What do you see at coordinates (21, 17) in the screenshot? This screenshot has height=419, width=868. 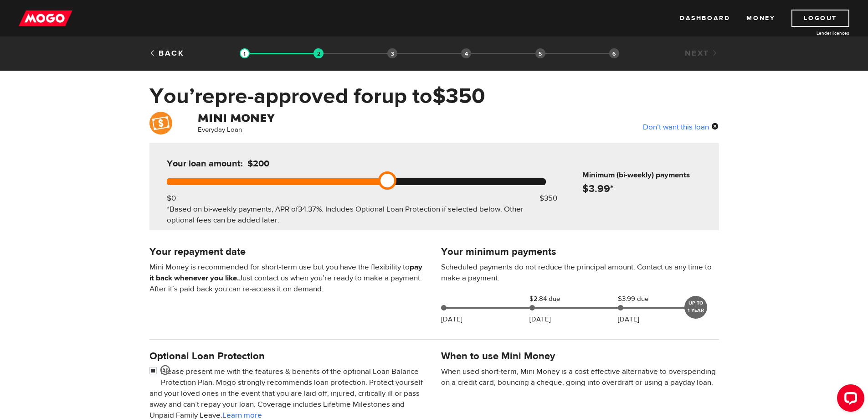 I see `button: Open LiveChat chat widget` at bounding box center [21, 17].